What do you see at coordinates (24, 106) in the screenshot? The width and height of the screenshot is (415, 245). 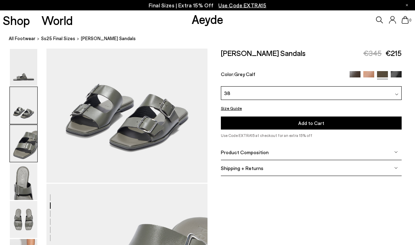 I see `img: Tonya Leather Sandals - Image 2` at bounding box center [24, 106].